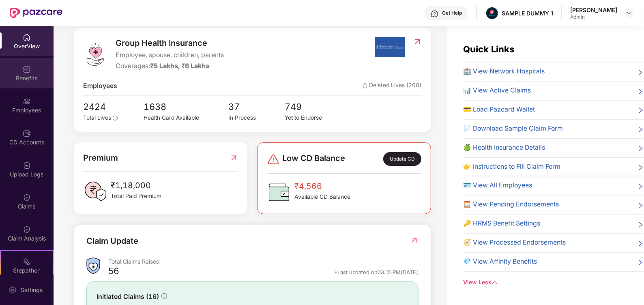  Describe the element at coordinates (113, 272) in the screenshot. I see `div: 56` at that location.